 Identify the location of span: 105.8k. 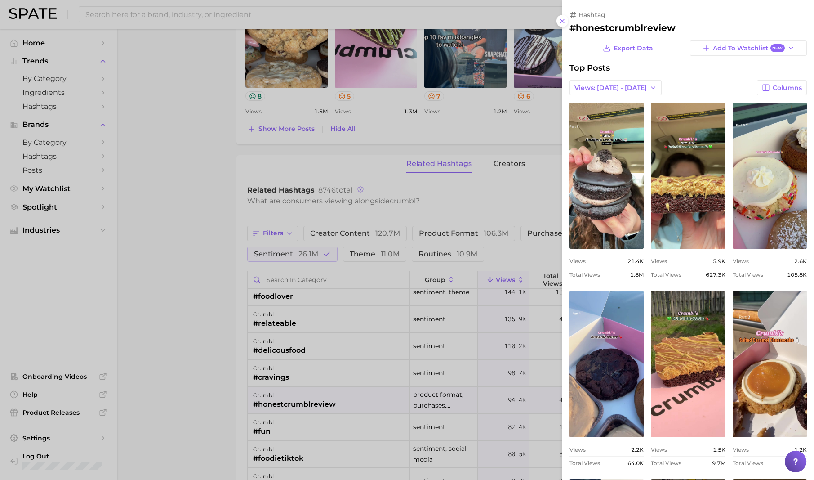
(797, 274).